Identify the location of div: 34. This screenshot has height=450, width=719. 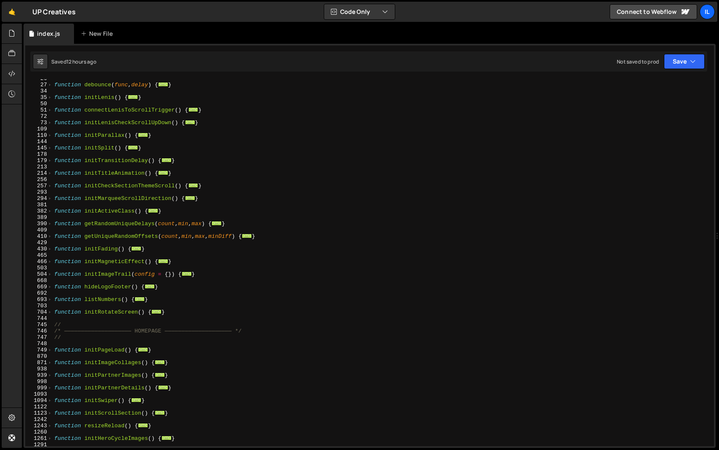
(39, 91).